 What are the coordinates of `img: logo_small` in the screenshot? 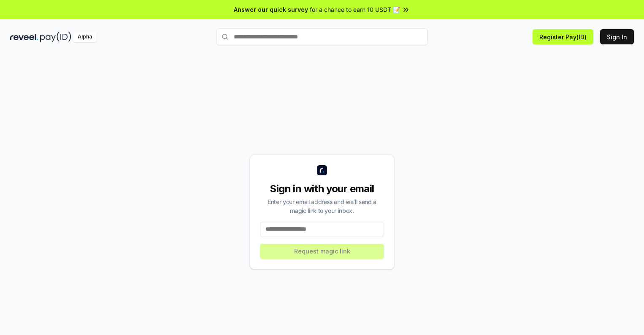 It's located at (322, 170).